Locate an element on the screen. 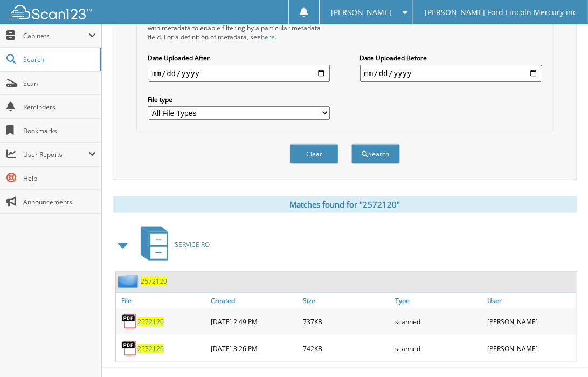 The image size is (588, 377). span: Reminders is located at coordinates (59, 107).